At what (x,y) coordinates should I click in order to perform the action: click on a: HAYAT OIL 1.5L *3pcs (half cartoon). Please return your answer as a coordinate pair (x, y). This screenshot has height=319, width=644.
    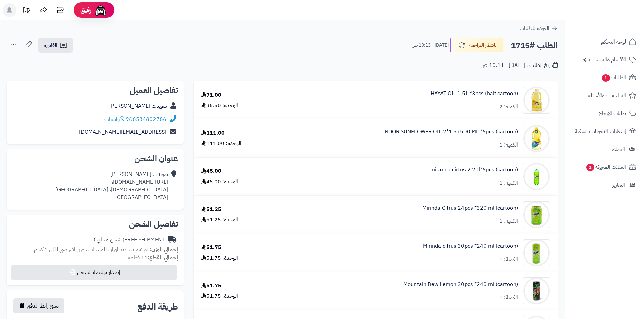
    Looking at the image, I should click on (474, 93).